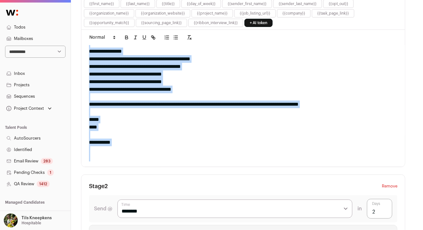 Image resolution: width=423 pixels, height=230 pixels. What do you see at coordinates (163, 13) in the screenshot?
I see `button: {{organization_website}}` at bounding box center [163, 13].